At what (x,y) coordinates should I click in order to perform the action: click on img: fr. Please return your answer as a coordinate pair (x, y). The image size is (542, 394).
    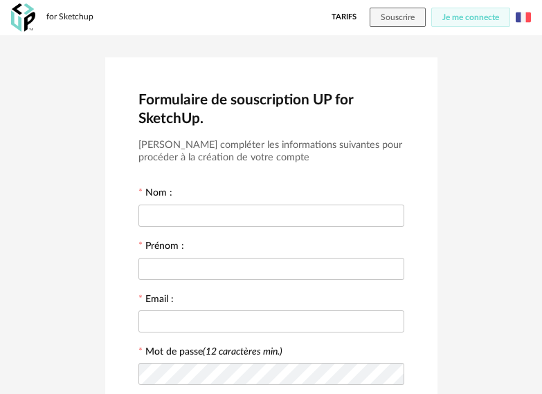
    Looking at the image, I should click on (523, 17).